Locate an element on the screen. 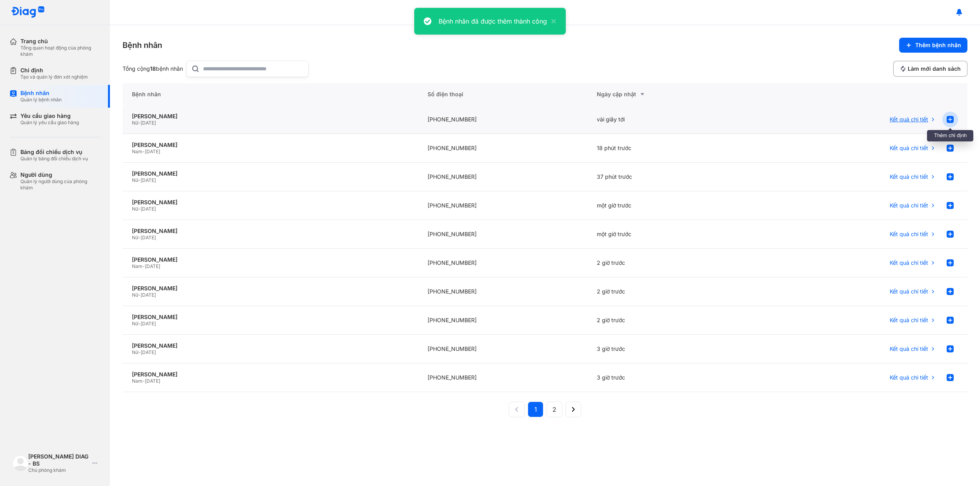 The width and height of the screenshot is (980, 486). span: 18 is located at coordinates (153, 68).